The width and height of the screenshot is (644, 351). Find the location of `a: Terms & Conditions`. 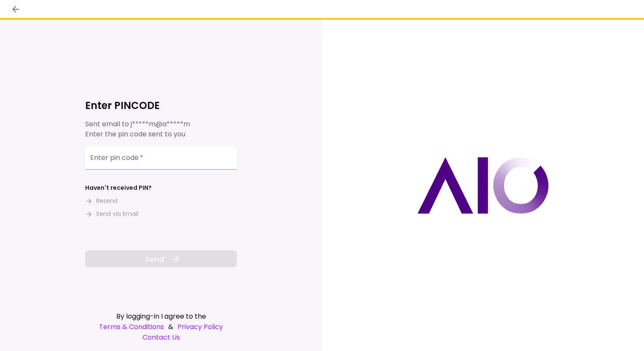

a: Terms & Conditions is located at coordinates (132, 327).